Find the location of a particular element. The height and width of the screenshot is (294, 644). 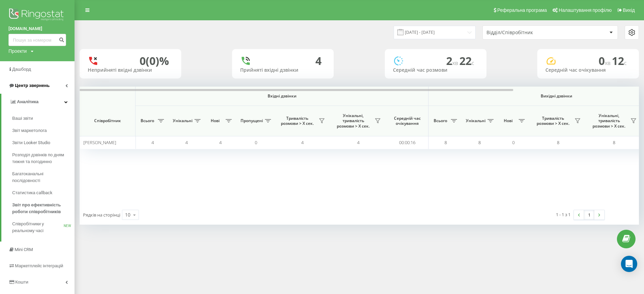

span: 22 is located at coordinates (467, 61).